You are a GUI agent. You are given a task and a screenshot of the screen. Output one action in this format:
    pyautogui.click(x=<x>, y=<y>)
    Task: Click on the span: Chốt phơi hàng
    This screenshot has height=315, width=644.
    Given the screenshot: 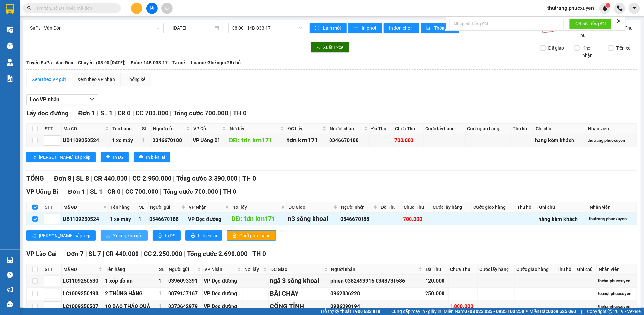 What is the action you would take?
    pyautogui.click(x=255, y=236)
    